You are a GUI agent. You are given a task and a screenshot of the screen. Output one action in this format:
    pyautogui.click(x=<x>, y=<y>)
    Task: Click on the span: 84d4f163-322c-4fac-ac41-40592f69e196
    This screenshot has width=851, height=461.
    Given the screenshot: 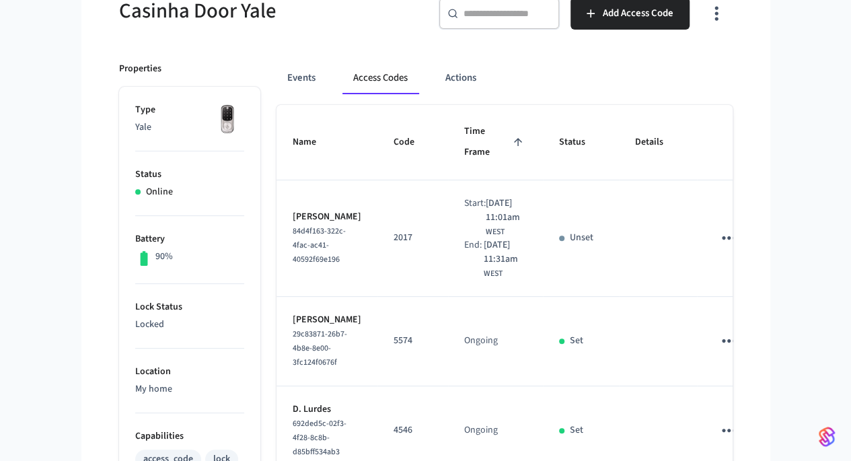 What is the action you would take?
    pyautogui.click(x=319, y=245)
    